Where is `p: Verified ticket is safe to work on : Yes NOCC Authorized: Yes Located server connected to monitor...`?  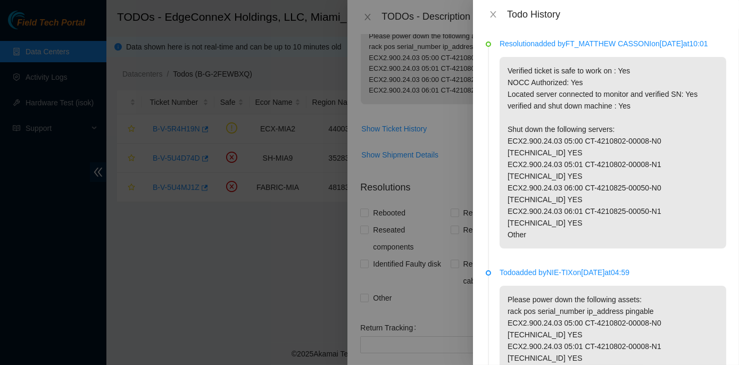 p: Verified ticket is safe to work on : Yes NOCC Authorized: Yes Located server connected to monitor... is located at coordinates (613, 153).